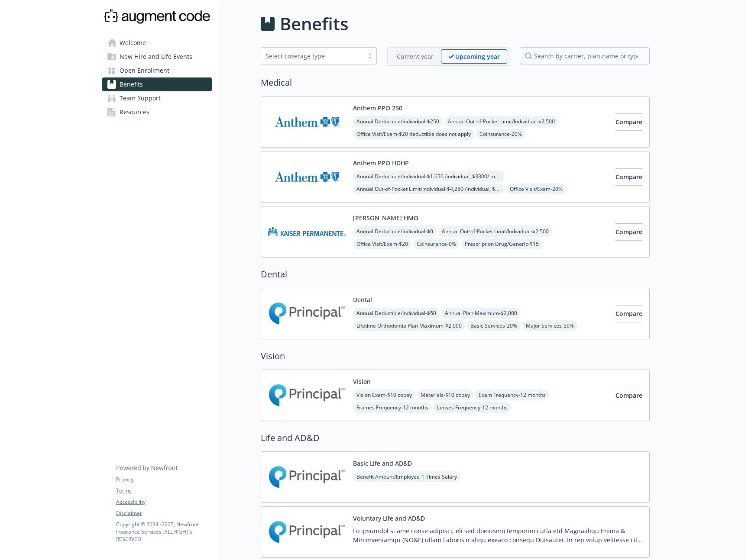 This screenshot has width=745, height=560. I want to click on a: Open Enrollment, so click(157, 71).